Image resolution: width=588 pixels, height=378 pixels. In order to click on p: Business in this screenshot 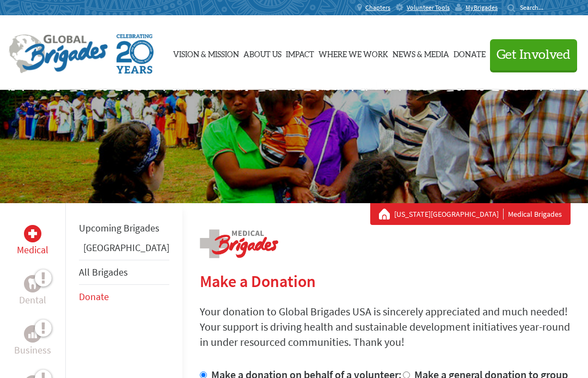, I will do `click(33, 351)`.